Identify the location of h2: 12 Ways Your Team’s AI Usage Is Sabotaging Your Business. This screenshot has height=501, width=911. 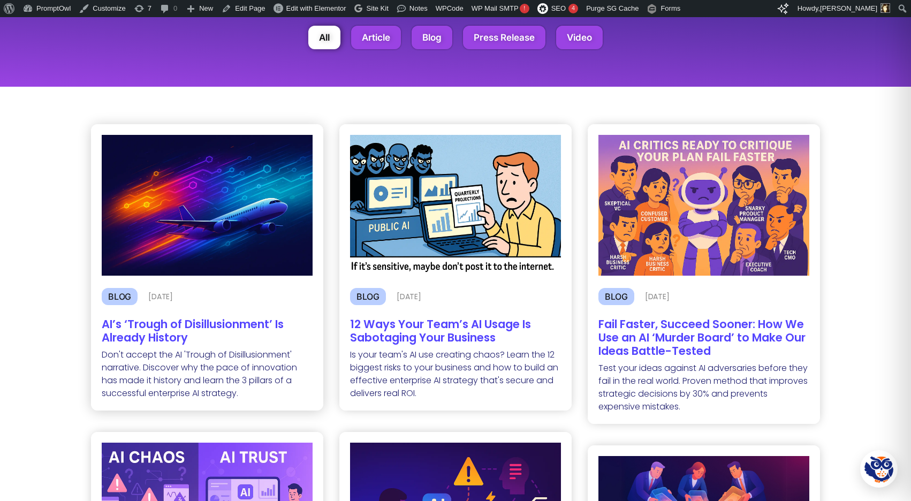
(456, 331).